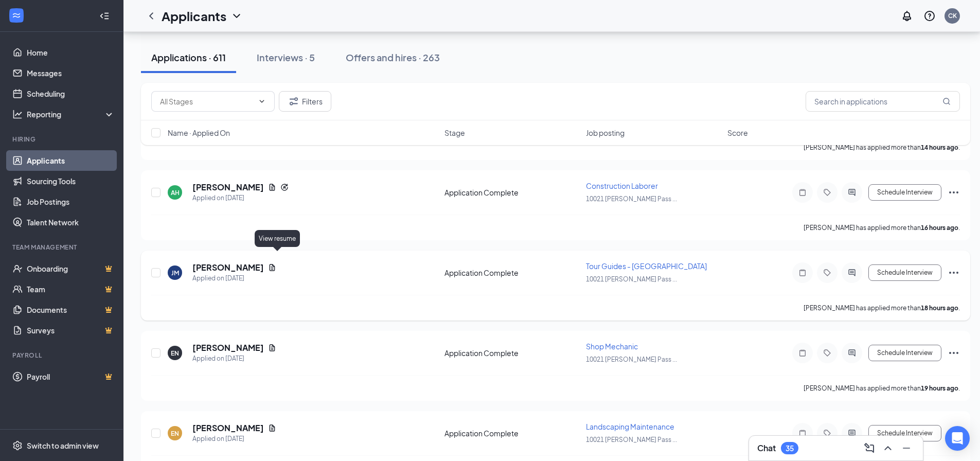 The height and width of the screenshot is (461, 980). I want to click on a: Scheduling, so click(71, 93).